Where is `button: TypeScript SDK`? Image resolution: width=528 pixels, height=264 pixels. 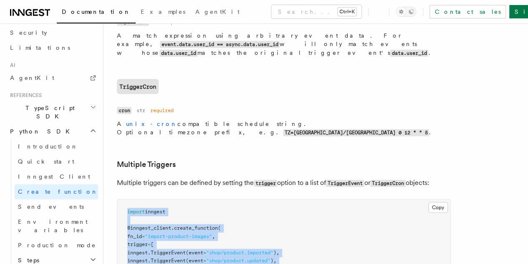 button: TypeScript SDK is located at coordinates (52, 112).